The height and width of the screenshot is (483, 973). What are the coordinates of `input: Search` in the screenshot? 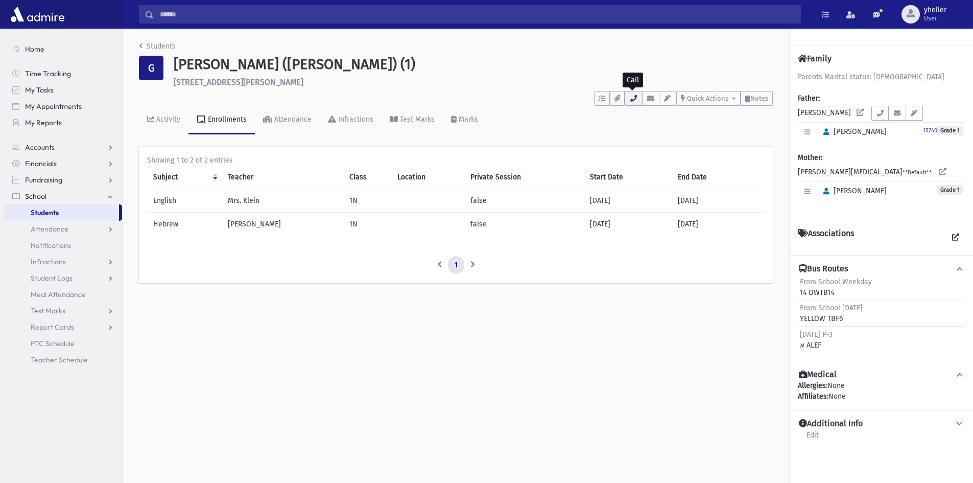 It's located at (477, 14).